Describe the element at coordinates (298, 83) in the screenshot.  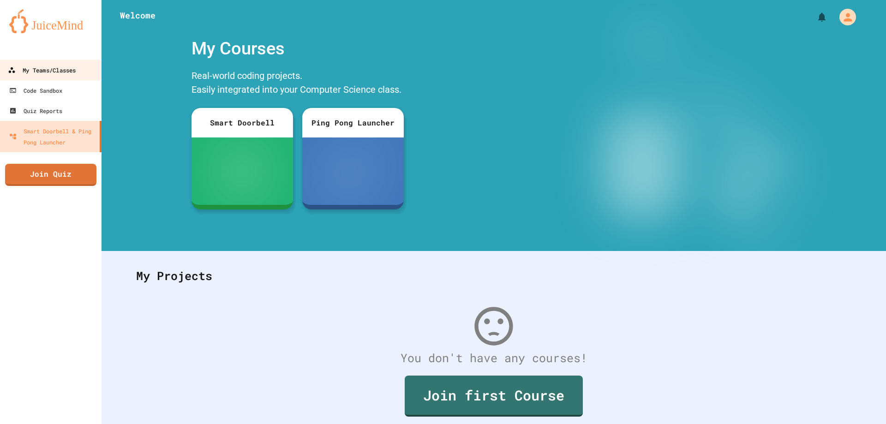
I see `div: Real-world coding projects. Easily integrated into your Computer Science class.` at that location.